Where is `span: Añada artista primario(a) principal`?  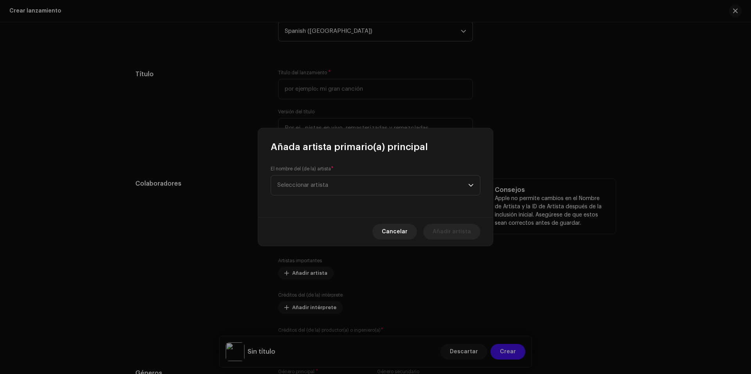
span: Añada artista primario(a) principal is located at coordinates (349, 147).